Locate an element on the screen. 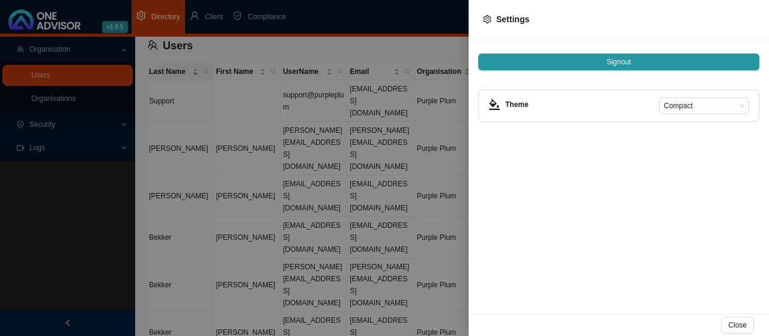  span: Compact is located at coordinates (704, 106).